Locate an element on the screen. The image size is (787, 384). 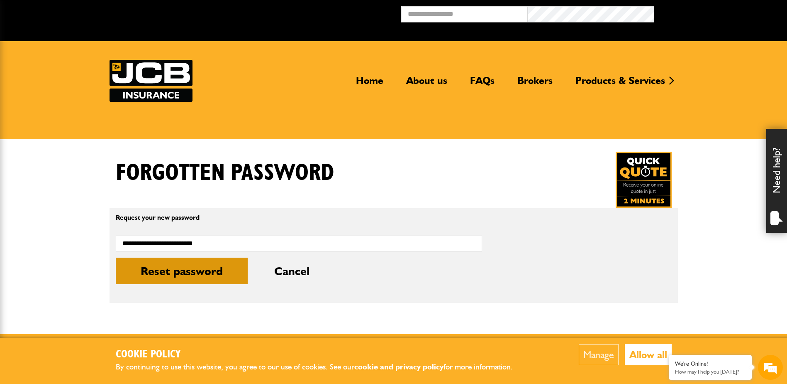
h2: Cookie Policy is located at coordinates (321, 354).